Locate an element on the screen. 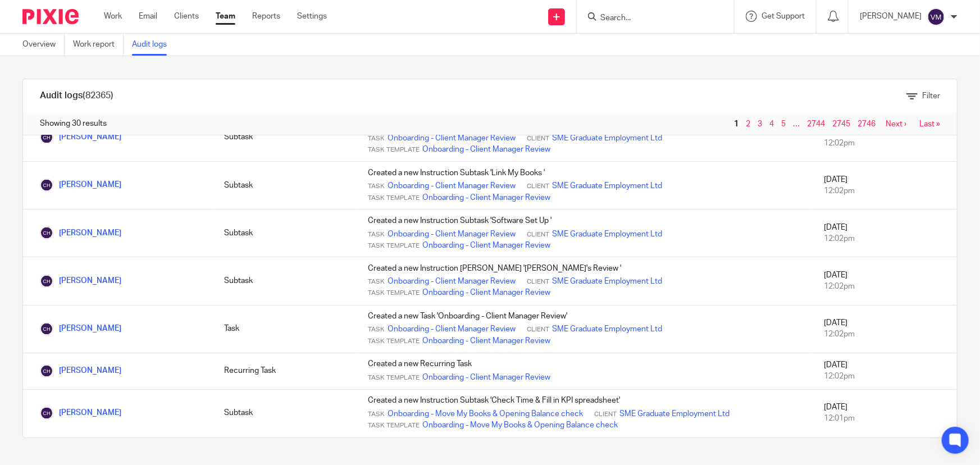 The width and height of the screenshot is (980, 465). a: Audit logs is located at coordinates (154, 45).